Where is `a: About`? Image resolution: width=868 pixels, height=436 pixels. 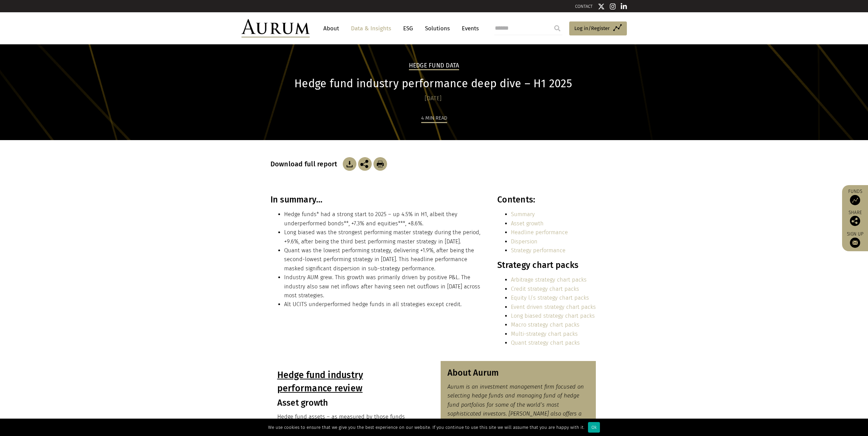 a: About is located at coordinates (331, 29).